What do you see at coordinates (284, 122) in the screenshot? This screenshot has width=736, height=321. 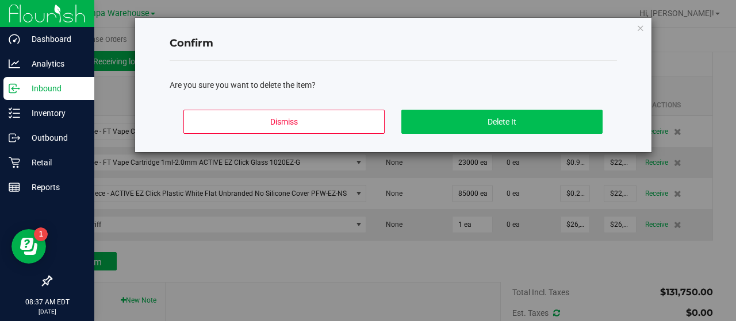 I see `button: Dismiss` at bounding box center [284, 122].